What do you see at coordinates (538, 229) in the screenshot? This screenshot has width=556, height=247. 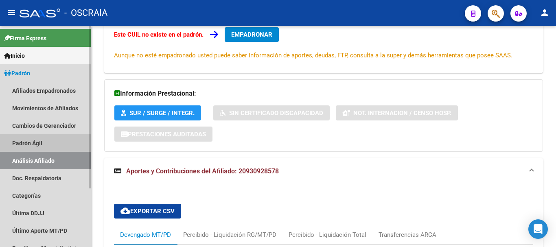 I see `div: Open Intercom Messenger` at bounding box center [538, 229].